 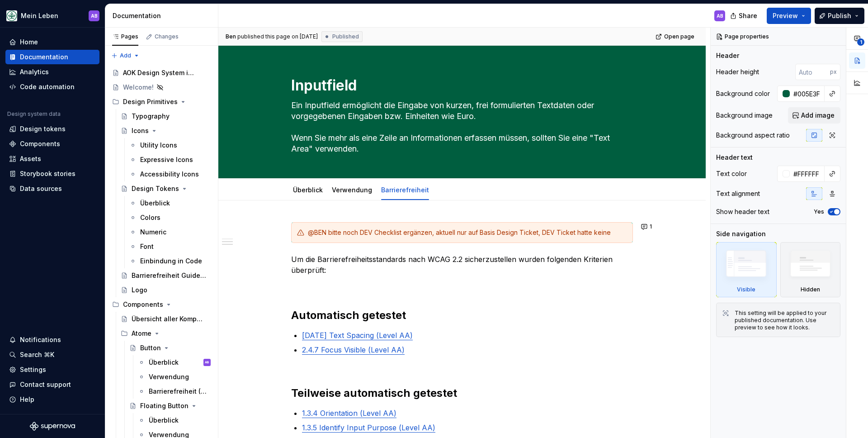 What do you see at coordinates (153, 232) in the screenshot?
I see `div: Numeric` at bounding box center [153, 232].